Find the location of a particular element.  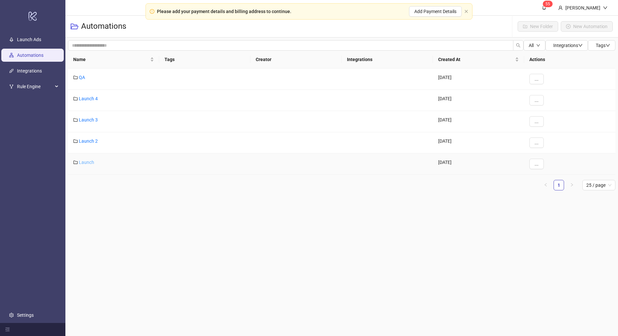

div: Please add your payment details and billing address to continue. is located at coordinates (224, 11).